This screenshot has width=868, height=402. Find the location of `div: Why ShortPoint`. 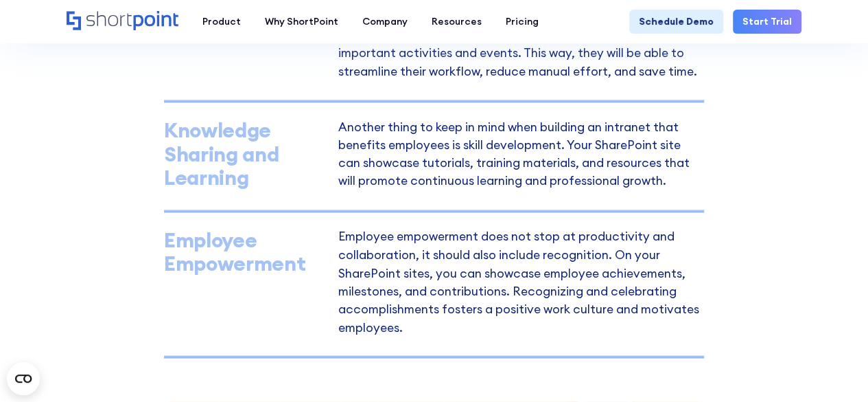

div: Why ShortPoint is located at coordinates (301, 21).